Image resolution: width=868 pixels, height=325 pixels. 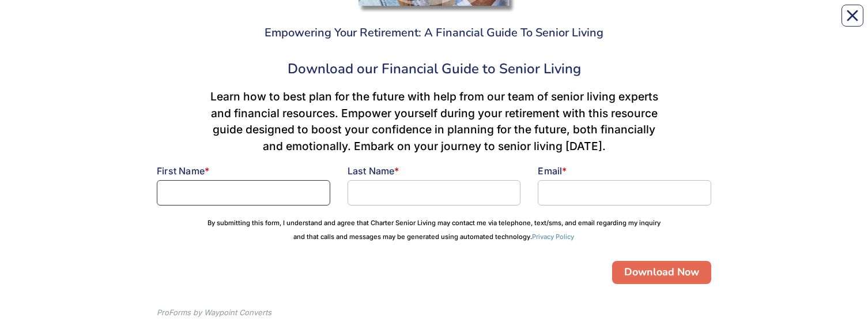 What do you see at coordinates (214, 313) in the screenshot?
I see `div: ProForms by Waypoint Converts` at bounding box center [214, 313].